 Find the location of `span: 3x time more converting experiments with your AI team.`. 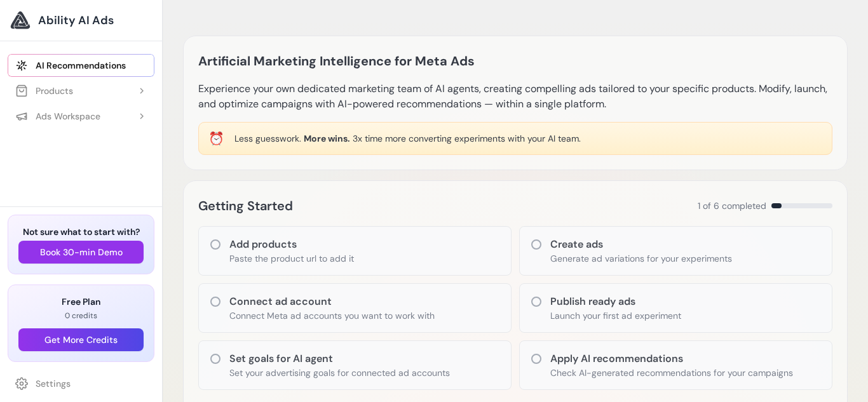

span: 3x time more converting experiments with your AI team. is located at coordinates (466, 139).